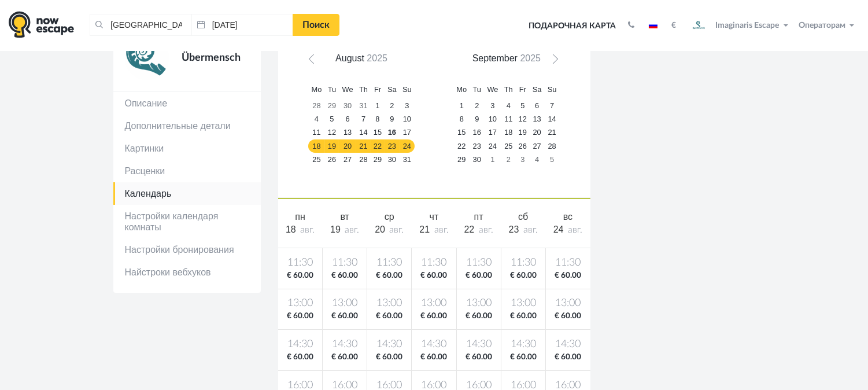  Describe the element at coordinates (508, 119) in the screenshot. I see `a: 11` at that location.